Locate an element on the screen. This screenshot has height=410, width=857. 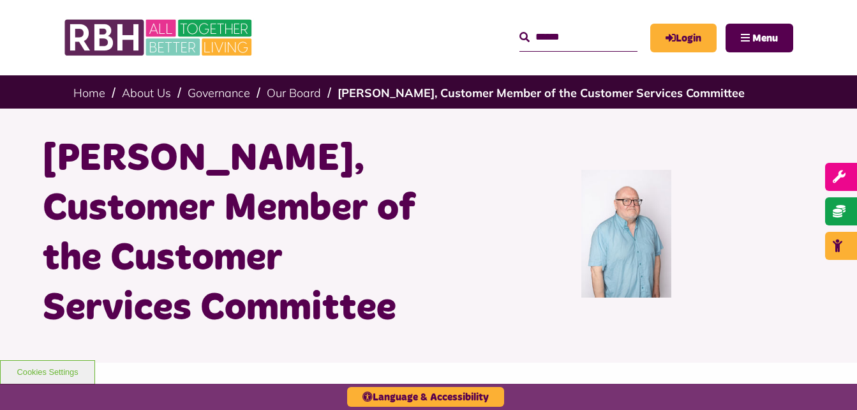
button: Navigation is located at coordinates (759, 38).